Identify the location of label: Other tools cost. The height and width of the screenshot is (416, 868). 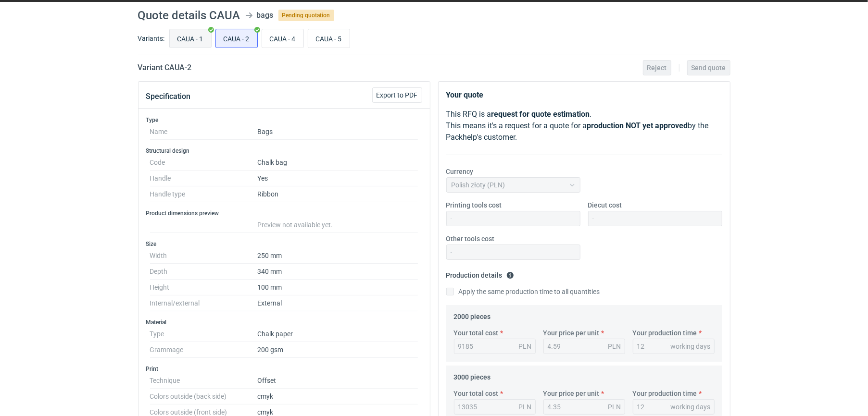
(470, 239).